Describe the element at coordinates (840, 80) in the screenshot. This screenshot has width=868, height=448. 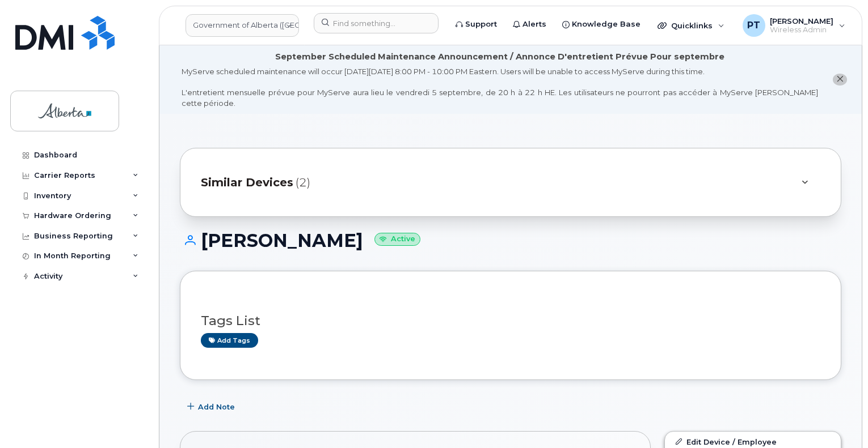
I see `button: close notification` at that location.